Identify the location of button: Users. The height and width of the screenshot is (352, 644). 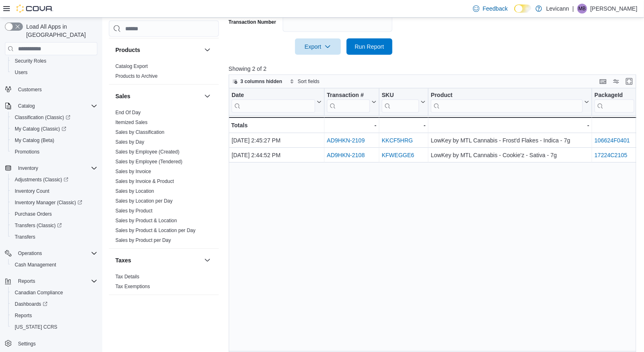
(55, 72).